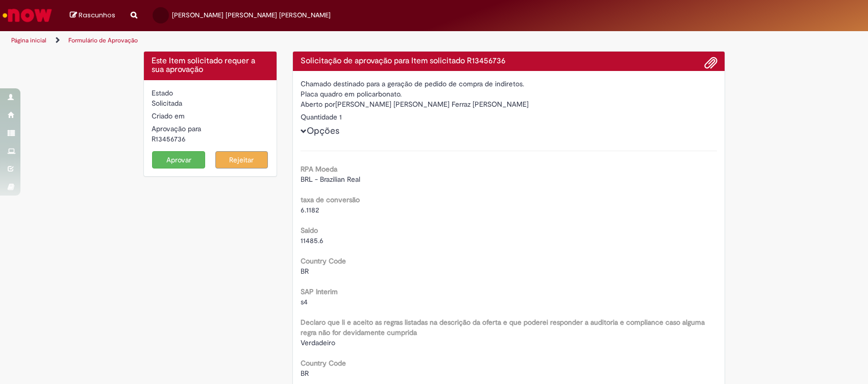  I want to click on button: Aprovar, so click(179, 159).